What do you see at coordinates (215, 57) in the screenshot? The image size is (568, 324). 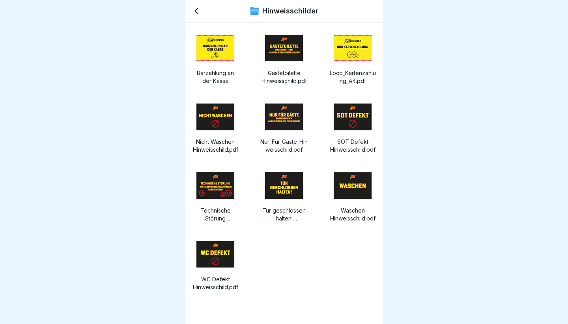 I see `a: image thumbnailBarzahlung an der Kasse` at bounding box center [215, 57].